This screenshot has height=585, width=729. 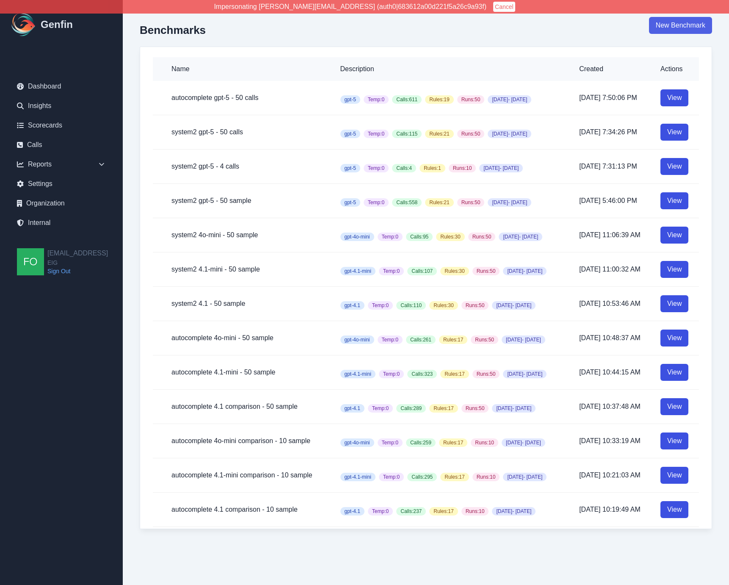 I want to click on span: Calls: 295, so click(x=422, y=477).